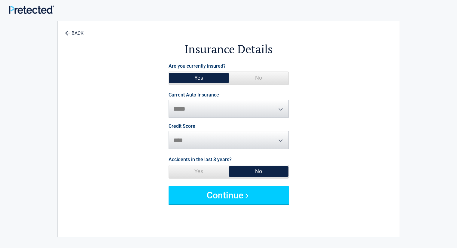 The height and width of the screenshot is (248, 457). I want to click on label: Accidents in the last 3 years?, so click(200, 159).